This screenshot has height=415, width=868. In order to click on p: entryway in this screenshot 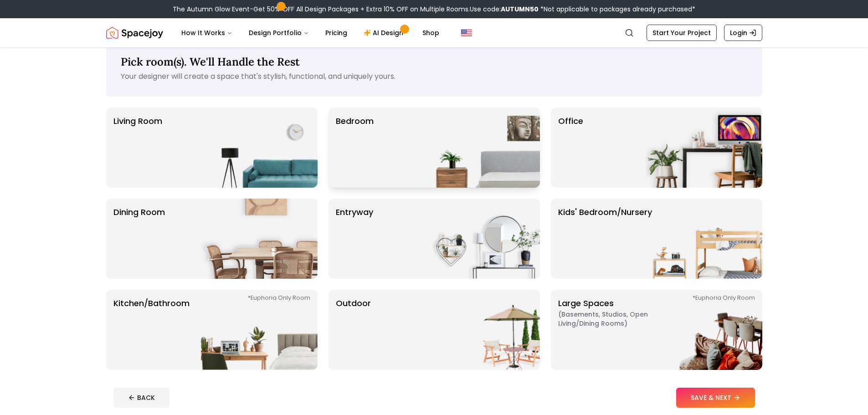, I will do `click(354, 239)`.